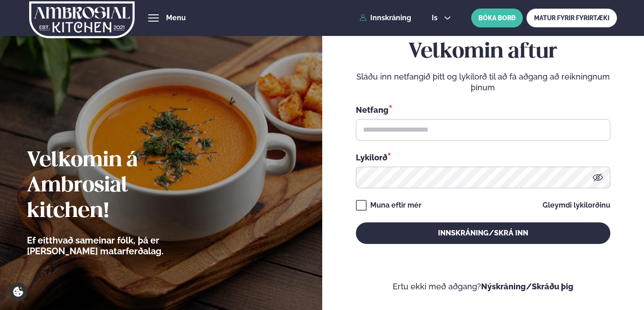 Image resolution: width=644 pixels, height=310 pixels. I want to click on button: hamburger, so click(154, 18).